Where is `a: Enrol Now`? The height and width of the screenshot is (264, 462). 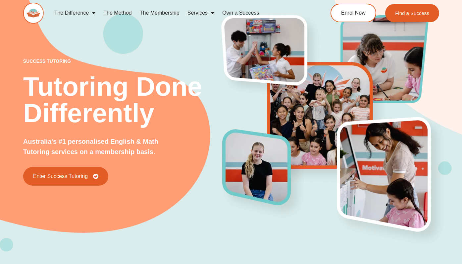 a: Enrol Now is located at coordinates (354, 13).